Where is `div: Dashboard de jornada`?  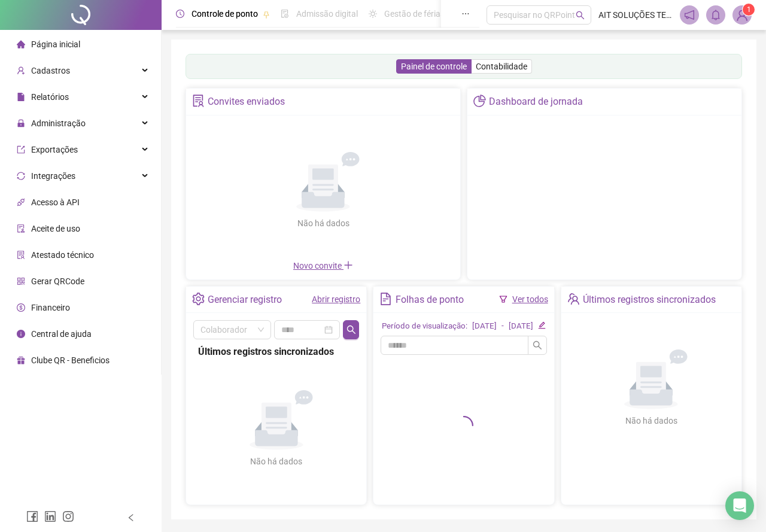
div: Dashboard de jornada is located at coordinates (536, 102).